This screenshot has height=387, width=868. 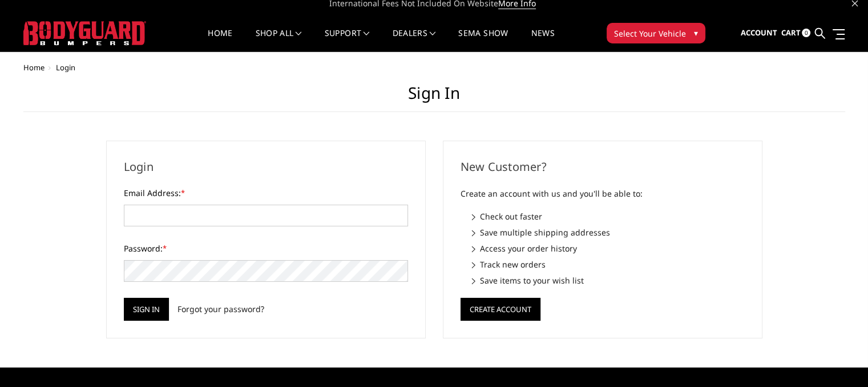 I want to click on li: Save items to your wish list, so click(x=609, y=280).